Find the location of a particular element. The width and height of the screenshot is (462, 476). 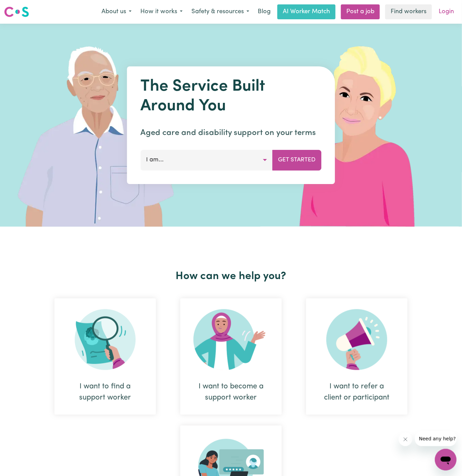

button: I am... is located at coordinates (207, 160).